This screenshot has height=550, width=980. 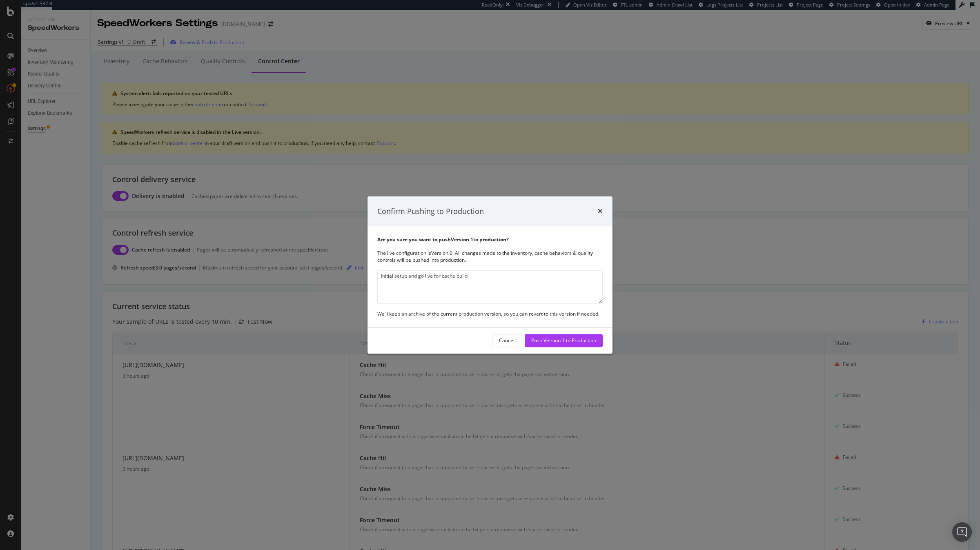 I want to click on div: Cancel, so click(x=507, y=341).